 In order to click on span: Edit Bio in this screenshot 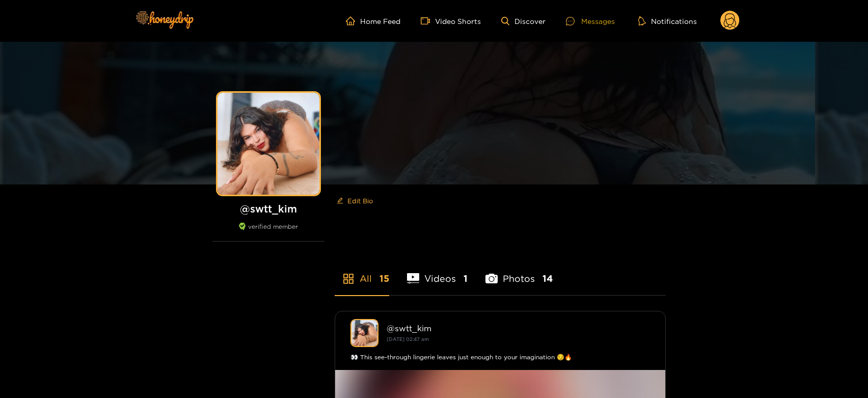, I will do `click(360, 200)`.